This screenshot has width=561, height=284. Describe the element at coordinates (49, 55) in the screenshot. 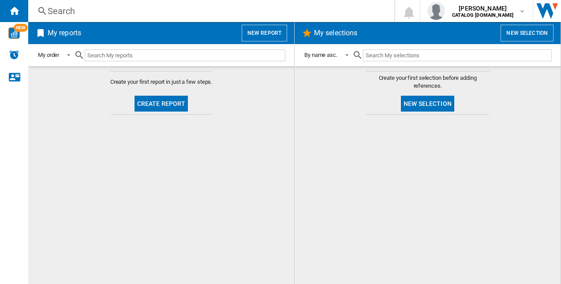

I see `div: My order` at that location.